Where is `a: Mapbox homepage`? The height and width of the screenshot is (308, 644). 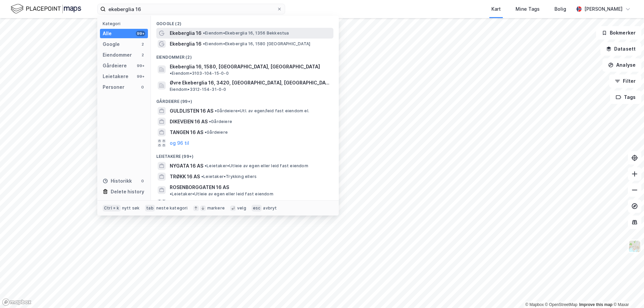 a: Mapbox homepage is located at coordinates (17, 302).